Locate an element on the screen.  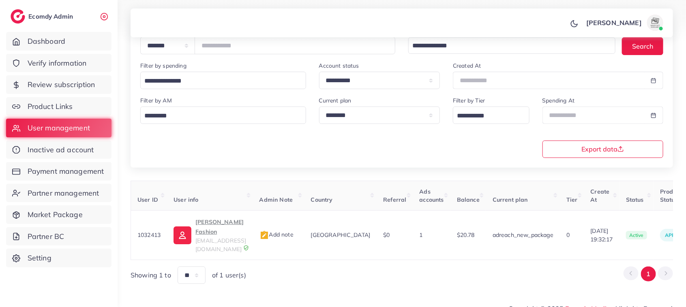
a: Partner management is located at coordinates (59, 193).